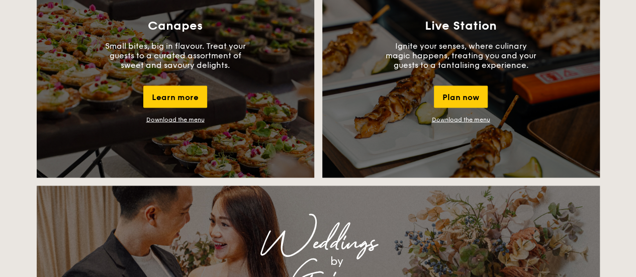 This screenshot has width=636, height=277. Describe the element at coordinates (337, 262) in the screenshot. I see `div: by` at that location.